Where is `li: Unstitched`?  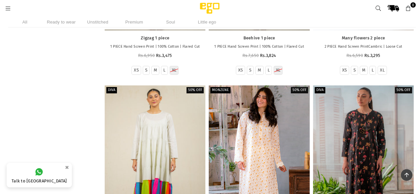 li: Unstitched is located at coordinates (98, 22).